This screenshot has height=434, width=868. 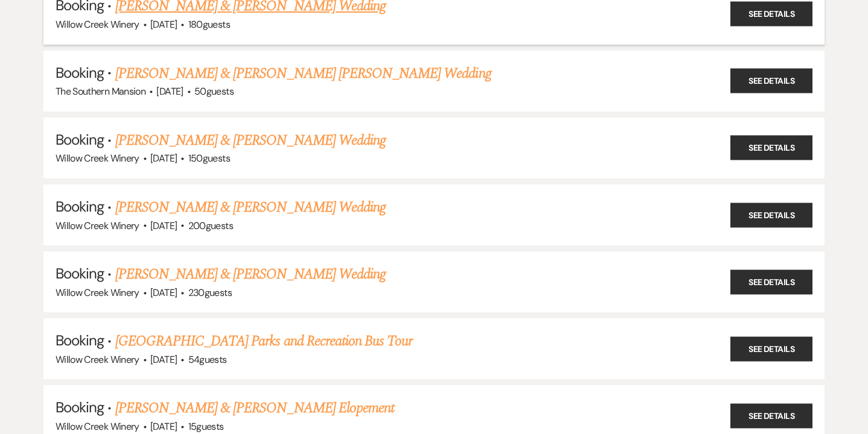 What do you see at coordinates (210, 293) in the screenshot?
I see `span: 230 guests` at bounding box center [210, 293].